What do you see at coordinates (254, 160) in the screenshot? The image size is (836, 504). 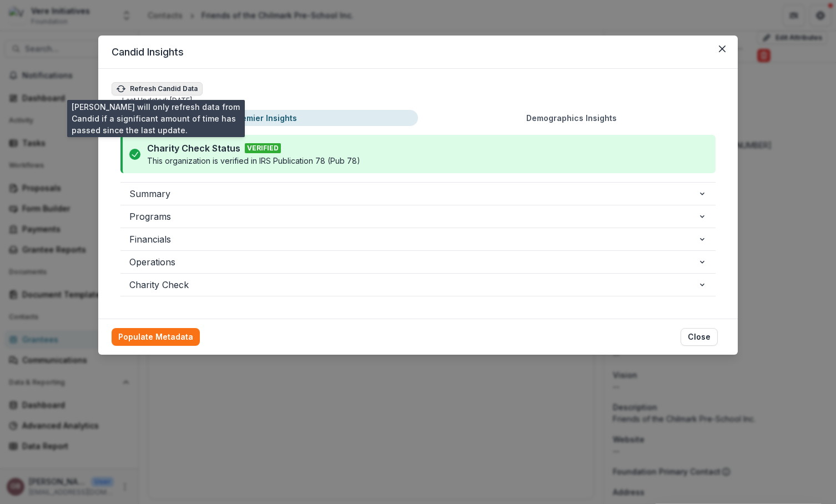 I see `p: This organization is verified in IRS Publication 78 (Pub 78)` at bounding box center [254, 160].